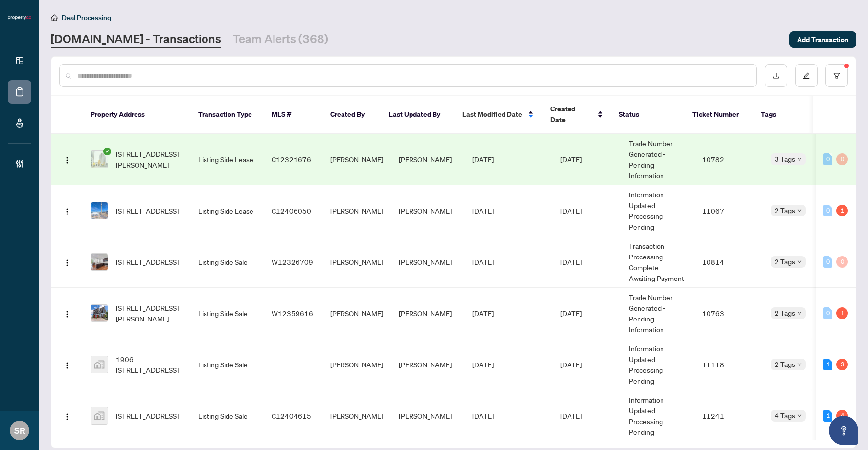 The width and height of the screenshot is (868, 450). I want to click on span: 3 Tags, so click(784, 159).